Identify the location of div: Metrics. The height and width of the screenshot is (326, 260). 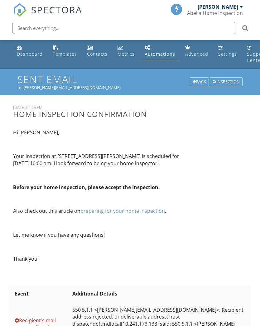
(126, 54).